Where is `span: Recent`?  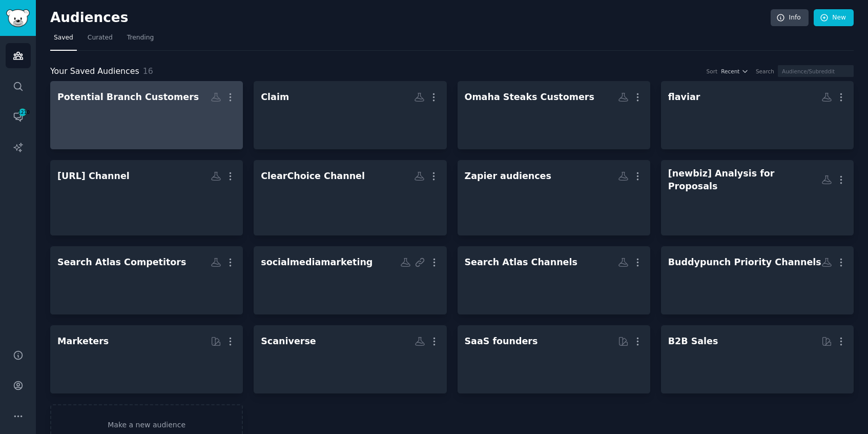
span: Recent is located at coordinates (730, 71).